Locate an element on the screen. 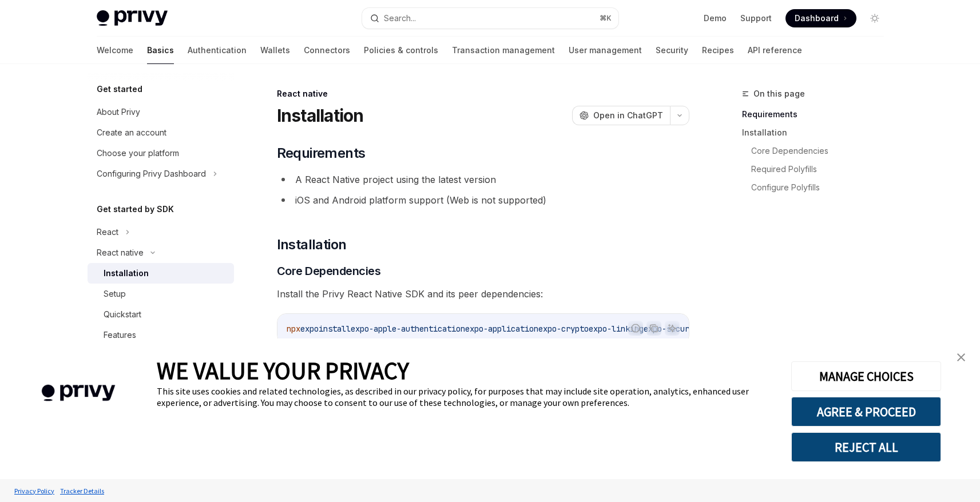  button: Toggle dark mode is located at coordinates (875, 18).